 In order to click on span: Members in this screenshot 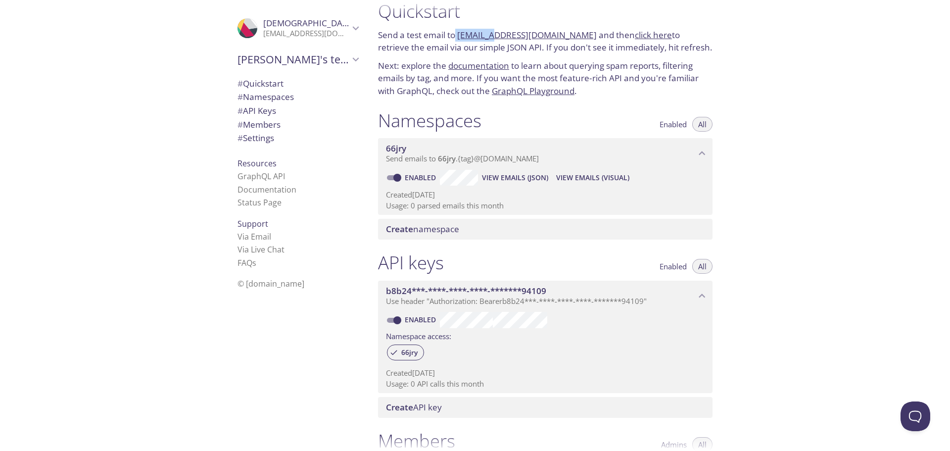, I will do `click(259, 124)`.